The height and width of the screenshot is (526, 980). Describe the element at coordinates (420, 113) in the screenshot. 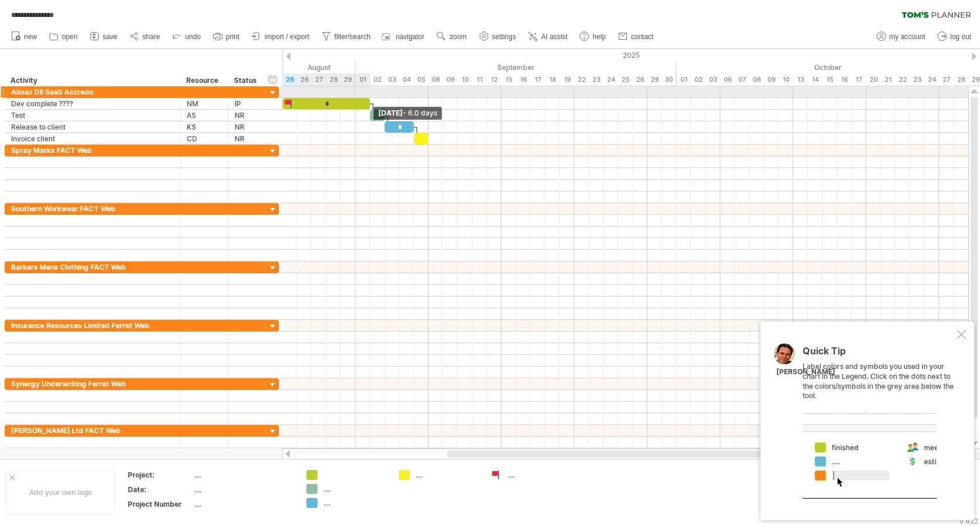

I see `span: - 6.0 days` at that location.